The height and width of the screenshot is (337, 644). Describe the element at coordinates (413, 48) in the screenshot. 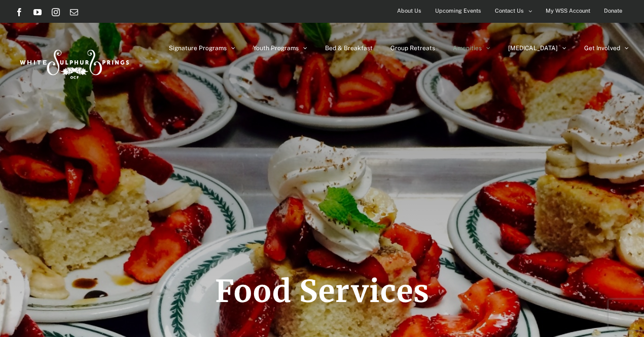

I see `span: Group Retreats` at that location.